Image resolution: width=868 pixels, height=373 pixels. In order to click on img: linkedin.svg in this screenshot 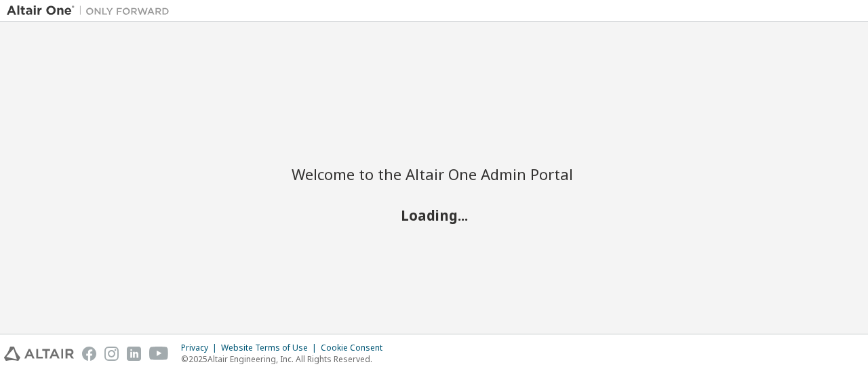, I will do `click(134, 354)`.